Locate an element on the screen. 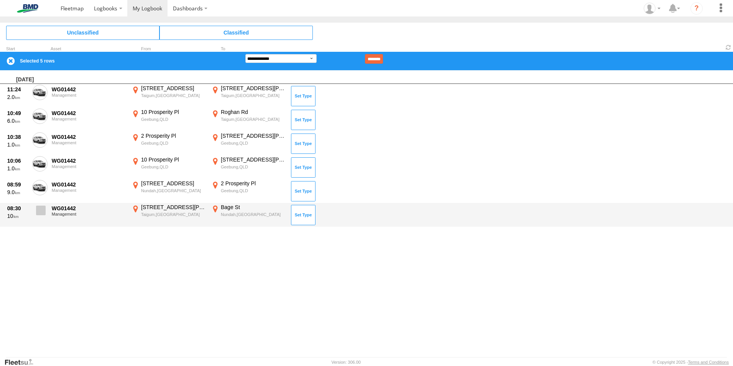 This screenshot has height=366, width=733. div: Version: 306.00 is located at coordinates (346, 362).